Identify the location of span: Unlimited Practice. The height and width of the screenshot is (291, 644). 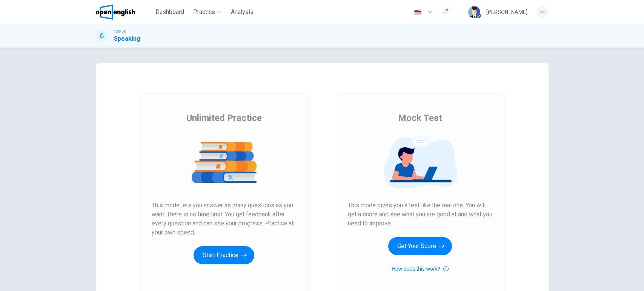
(224, 118).